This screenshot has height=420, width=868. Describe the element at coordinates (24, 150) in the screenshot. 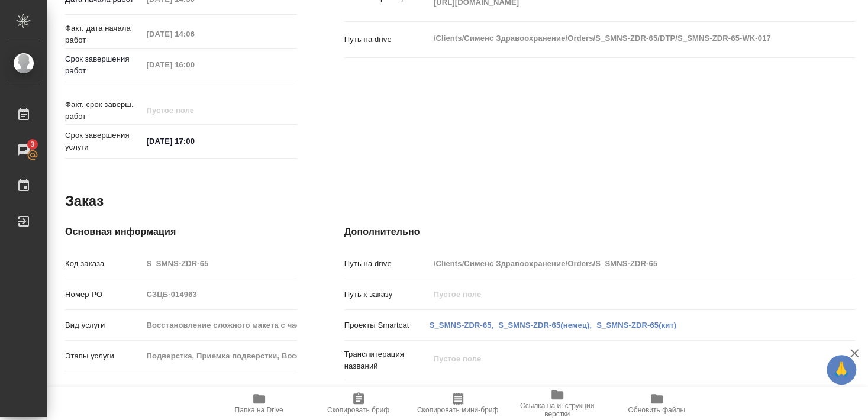

I see `a: 3` at that location.